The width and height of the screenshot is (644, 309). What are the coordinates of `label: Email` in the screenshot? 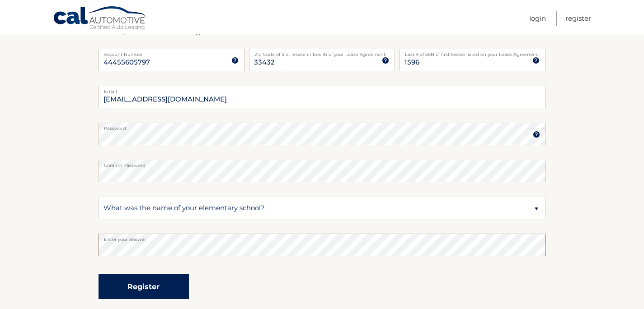 It's located at (322, 89).